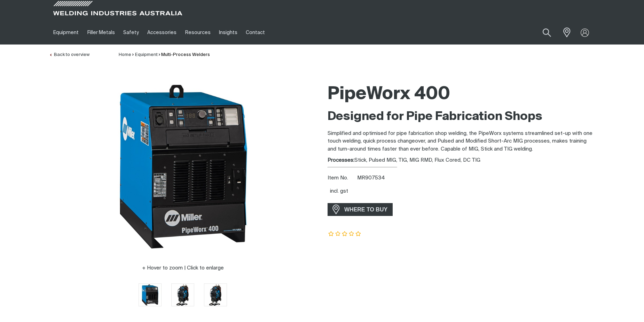 The height and width of the screenshot is (322, 644). I want to click on a: Accessories, so click(162, 32).